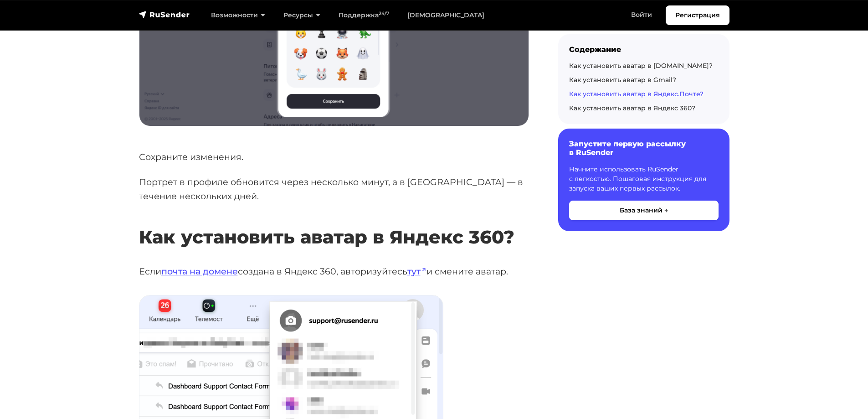 The image size is (868, 419). What do you see at coordinates (302, 15) in the screenshot?
I see `a: Ресурсы` at bounding box center [302, 15].